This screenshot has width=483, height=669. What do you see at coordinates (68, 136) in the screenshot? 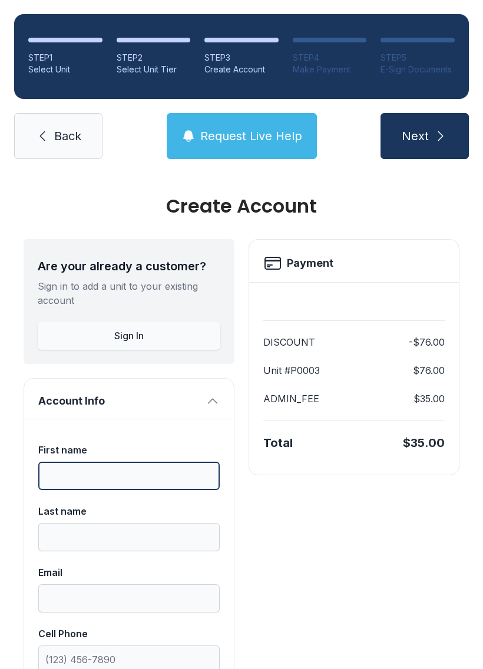
I see `span: Back` at bounding box center [68, 136].